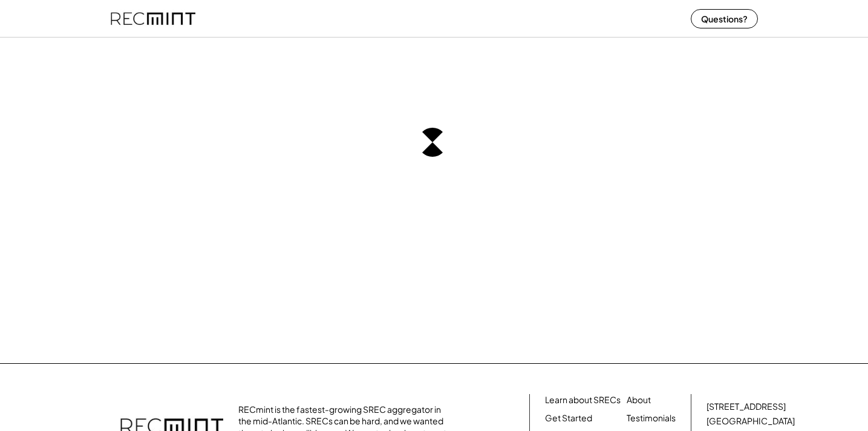 This screenshot has width=868, height=431. I want to click on a: Learn about SRECs, so click(582, 400).